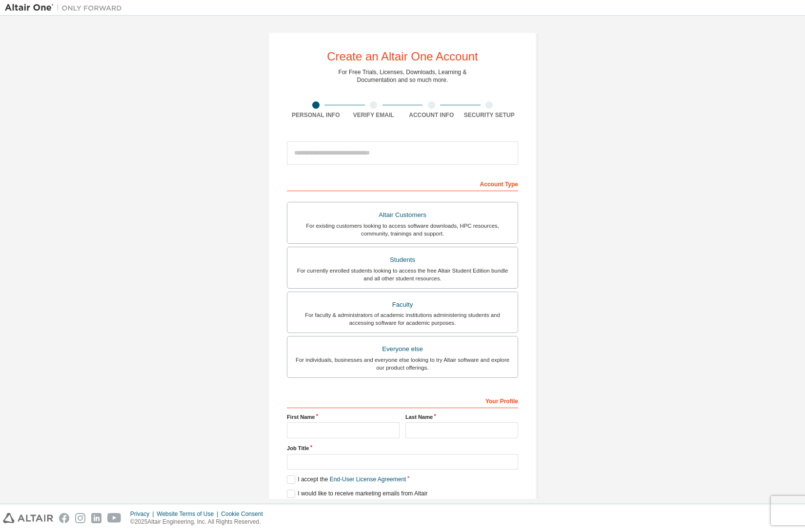 This screenshot has width=805, height=532. Describe the element at coordinates (403, 56) in the screenshot. I see `div: Create an Altair One Account` at that location.